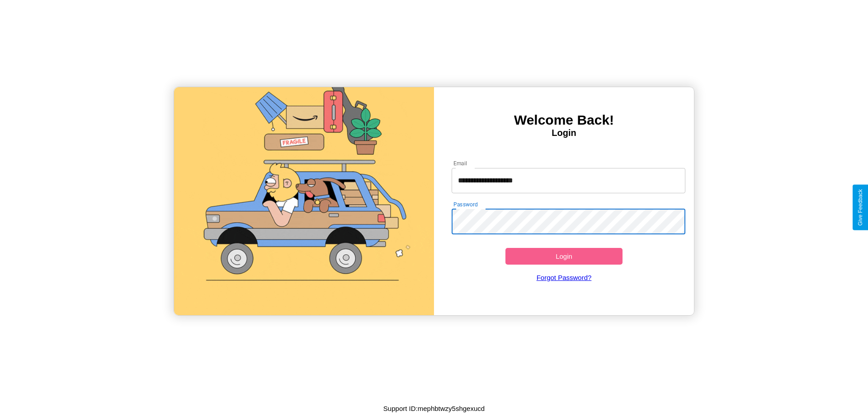 The image size is (868, 415). I want to click on a: Forgot Password?, so click(564, 277).